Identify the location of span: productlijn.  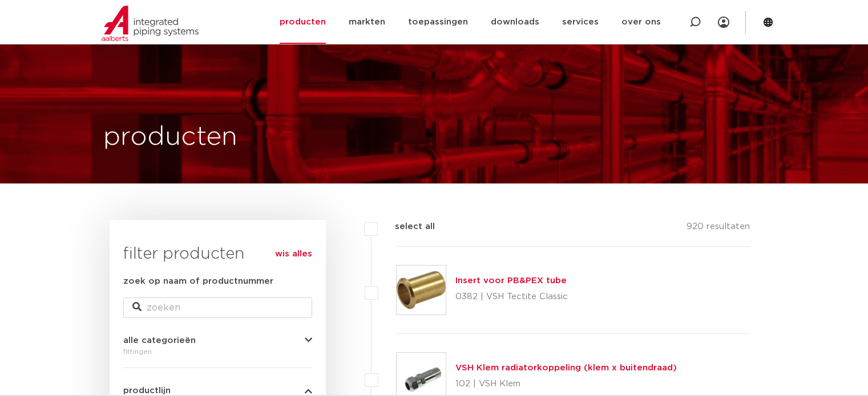
(146, 390).